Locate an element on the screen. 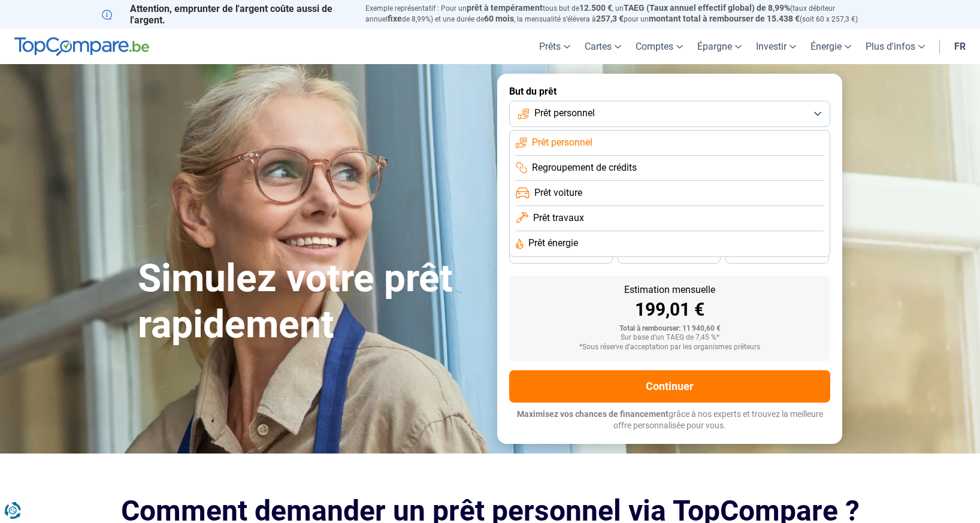 Image resolution: width=980 pixels, height=523 pixels. span: 12.500 € is located at coordinates (595, 8).